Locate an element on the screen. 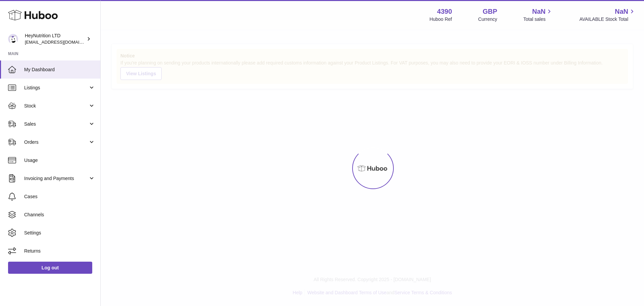 The height and width of the screenshot is (306, 644). span: Sales is located at coordinates (56, 124).